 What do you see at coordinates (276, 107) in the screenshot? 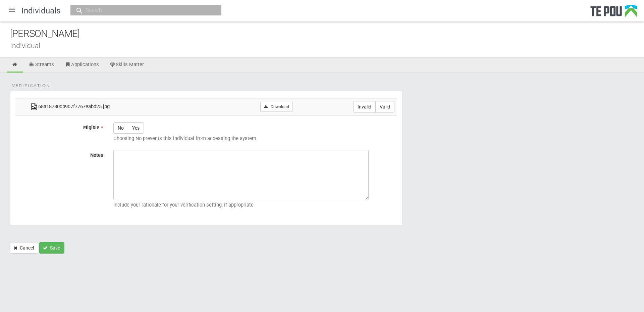
I see `a: Download` at bounding box center [276, 107].